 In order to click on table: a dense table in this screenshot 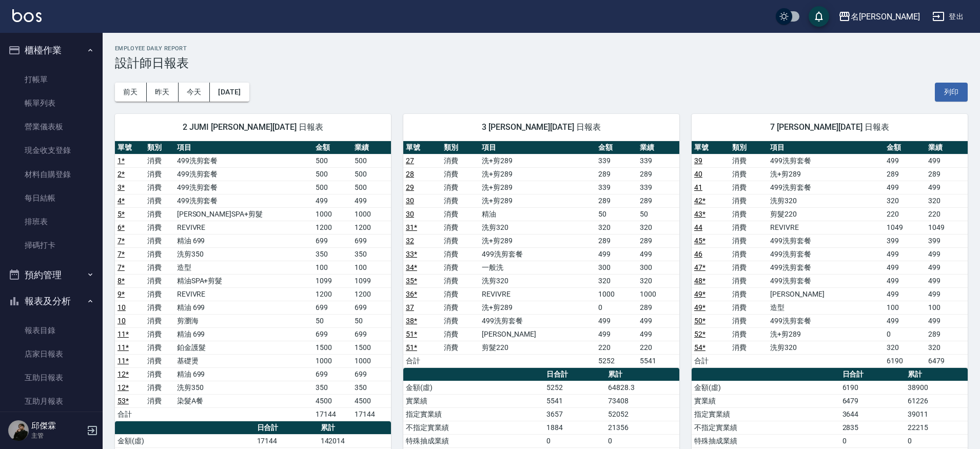, I will do `click(541, 255)`.